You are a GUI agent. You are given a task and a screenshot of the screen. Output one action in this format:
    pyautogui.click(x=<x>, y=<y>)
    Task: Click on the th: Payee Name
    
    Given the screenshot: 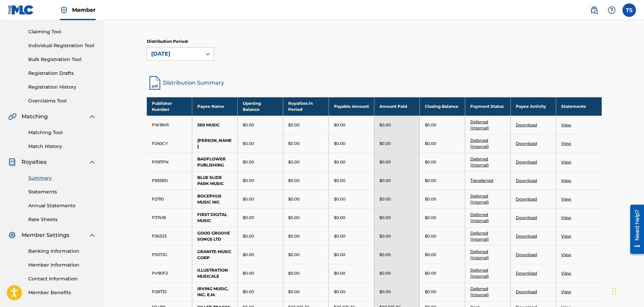 What is the action you would take?
    pyautogui.click(x=215, y=106)
    